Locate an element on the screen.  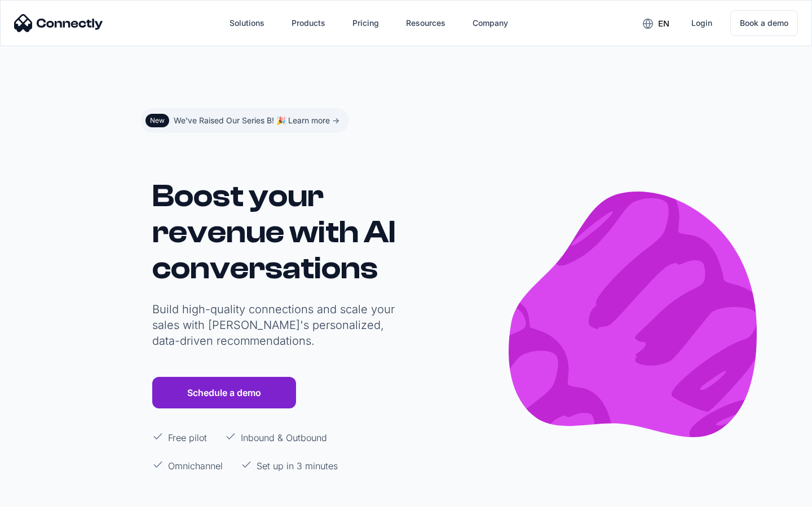
p: Free pilot is located at coordinates (187, 438).